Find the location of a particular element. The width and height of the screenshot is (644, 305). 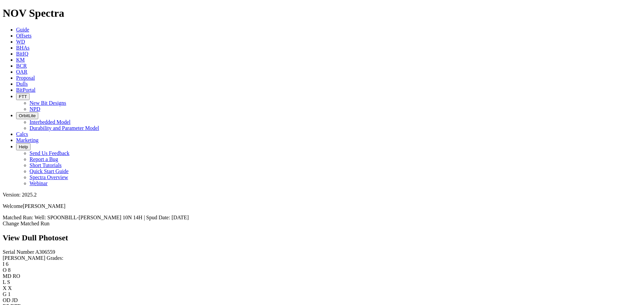

a: BitPortal is located at coordinates (26, 90).